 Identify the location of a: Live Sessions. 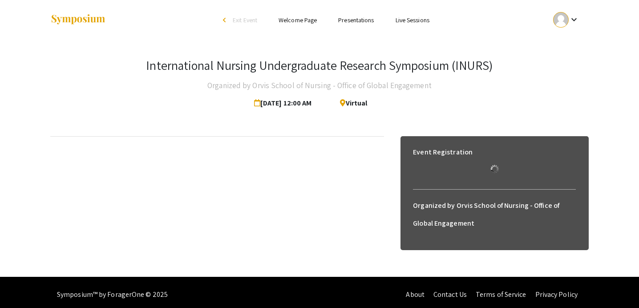
(413, 20).